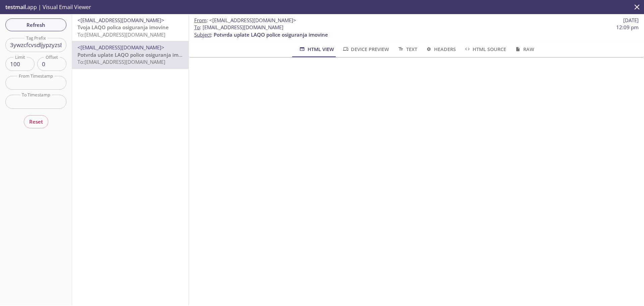  I want to click on span: HTML Source, so click(485, 49).